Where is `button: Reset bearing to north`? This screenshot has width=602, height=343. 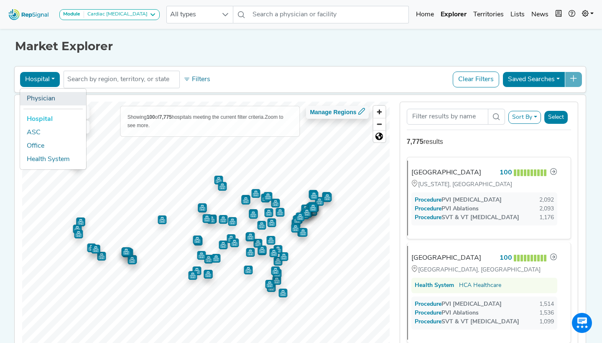 button: Reset bearing to north is located at coordinates (379, 136).